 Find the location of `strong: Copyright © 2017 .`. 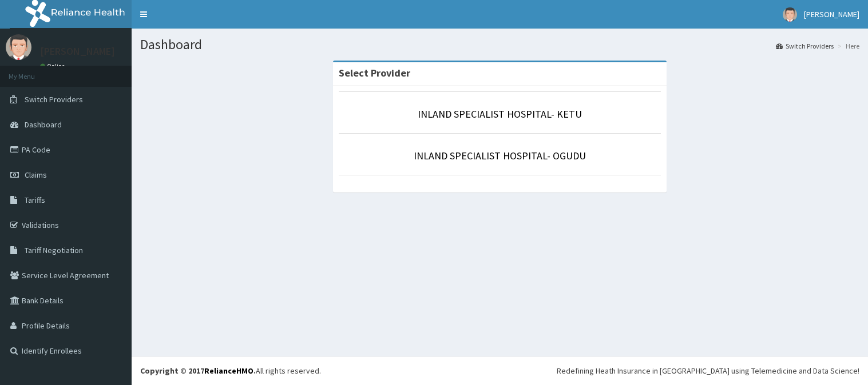

strong: Copyright © 2017 . is located at coordinates (198, 371).